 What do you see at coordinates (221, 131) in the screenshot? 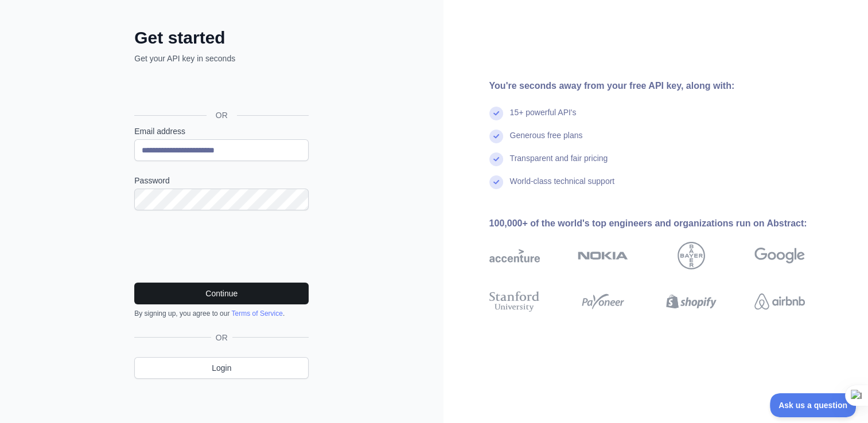
I see `label: Email address` at bounding box center [221, 131].